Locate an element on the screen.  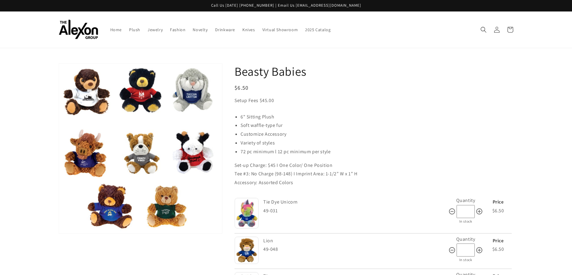
a: 2025 Catalog is located at coordinates (318, 30).